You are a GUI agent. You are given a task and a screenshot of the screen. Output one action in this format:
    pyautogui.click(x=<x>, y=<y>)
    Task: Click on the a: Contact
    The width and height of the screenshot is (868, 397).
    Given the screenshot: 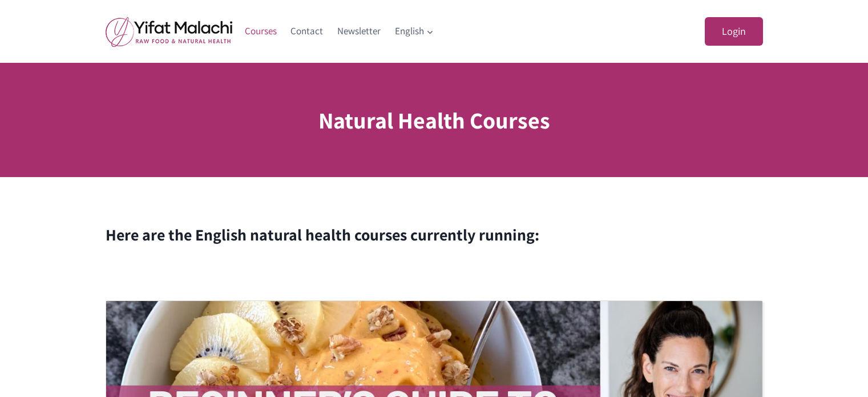 What is the action you would take?
    pyautogui.click(x=307, y=31)
    